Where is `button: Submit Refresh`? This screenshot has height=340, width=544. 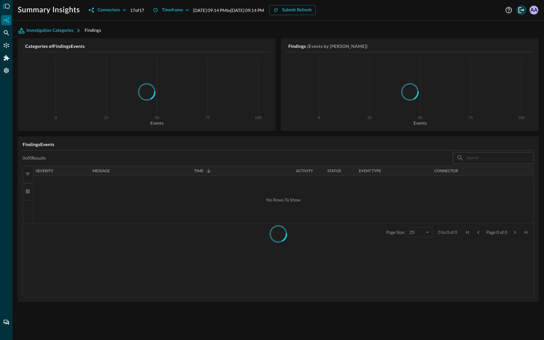
button: Submit Refresh is located at coordinates (292, 10).